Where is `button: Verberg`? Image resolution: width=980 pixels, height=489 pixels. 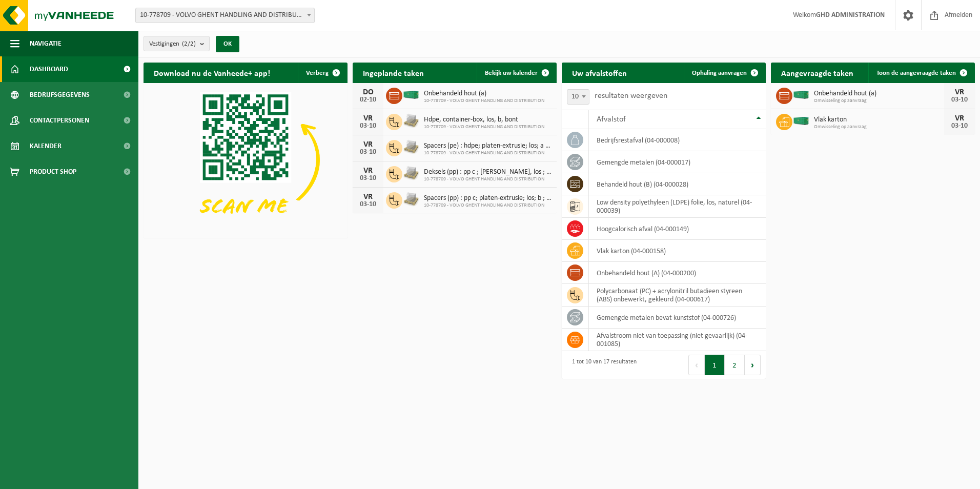 button: Verberg is located at coordinates (322, 73).